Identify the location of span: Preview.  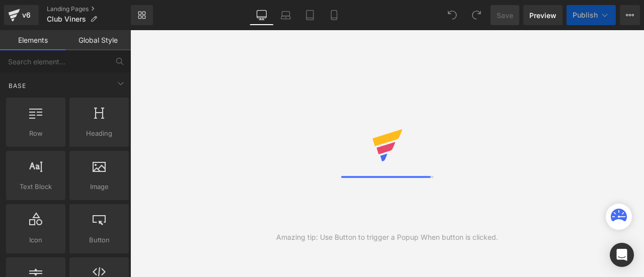
(543, 15).